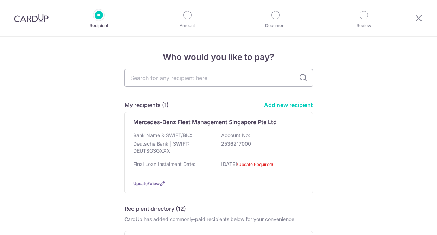 This screenshot has height=235, width=437. I want to click on p: Bank Name & SWIFT/BIC:, so click(163, 136).